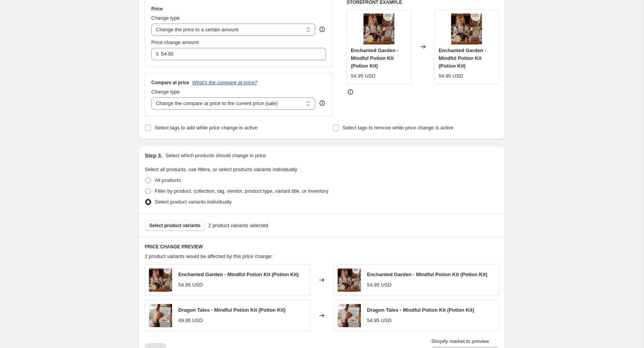 The width and height of the screenshot is (644, 348). Describe the element at coordinates (154, 156) in the screenshot. I see `h2: Step 3.` at that location.